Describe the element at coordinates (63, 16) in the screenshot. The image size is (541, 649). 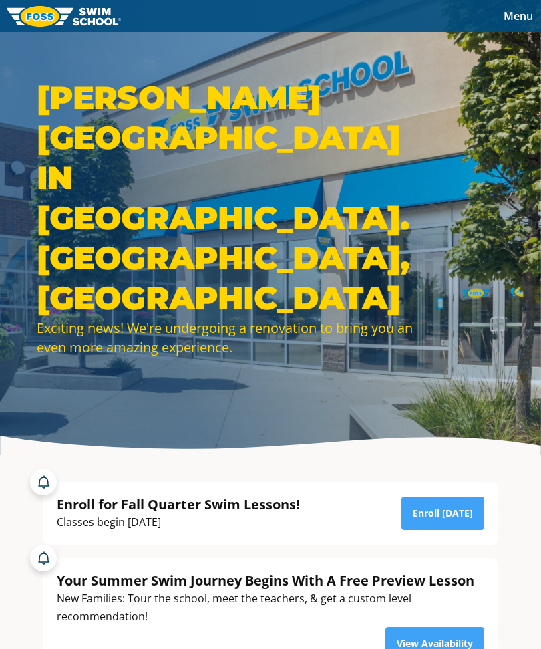
I see `img: FOSS Swim School Logo` at that location.